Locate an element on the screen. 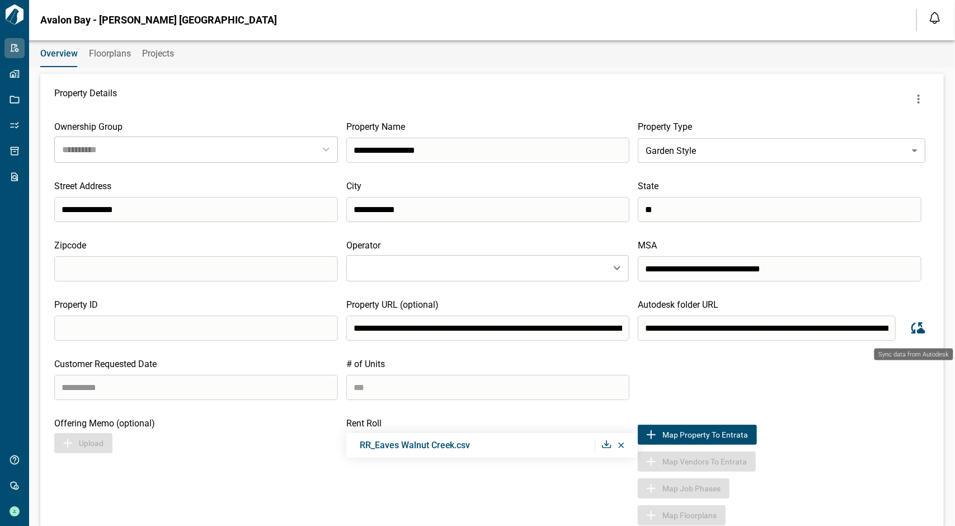 This screenshot has height=526, width=955. div: Sync data from Autodesk is located at coordinates (914, 354).